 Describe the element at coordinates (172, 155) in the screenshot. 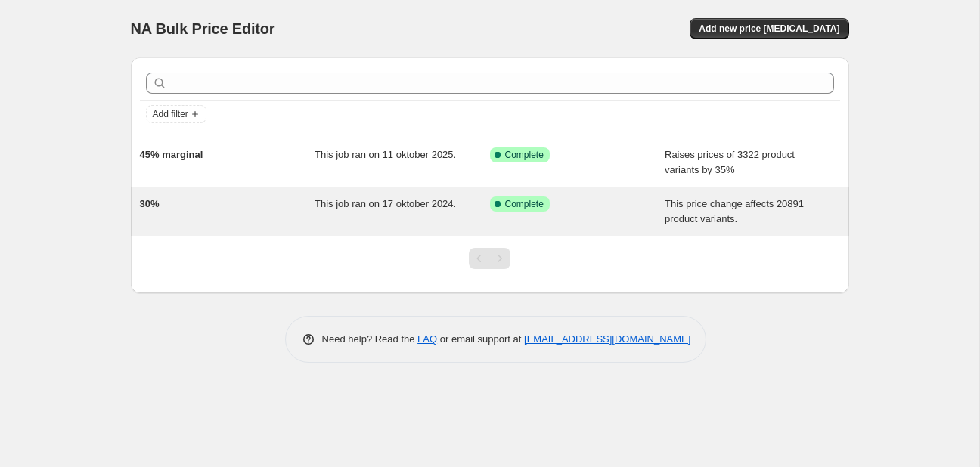

I see `span: 45% marginal` at that location.